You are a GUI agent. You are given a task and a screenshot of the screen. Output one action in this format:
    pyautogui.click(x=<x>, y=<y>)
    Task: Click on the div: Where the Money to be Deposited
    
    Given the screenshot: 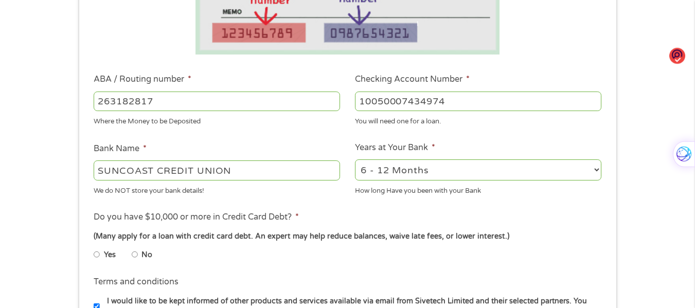 What is the action you would take?
    pyautogui.click(x=217, y=120)
    